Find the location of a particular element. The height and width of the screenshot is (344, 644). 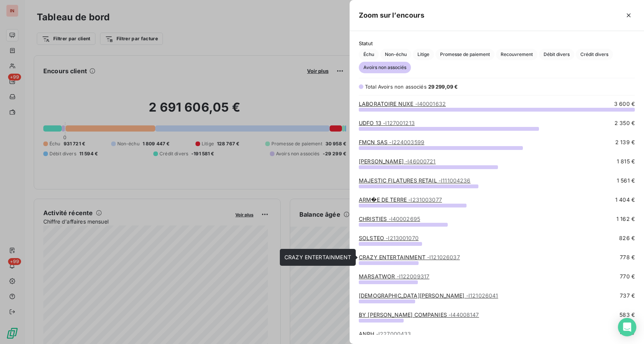

span: 583 € is located at coordinates (627, 315).